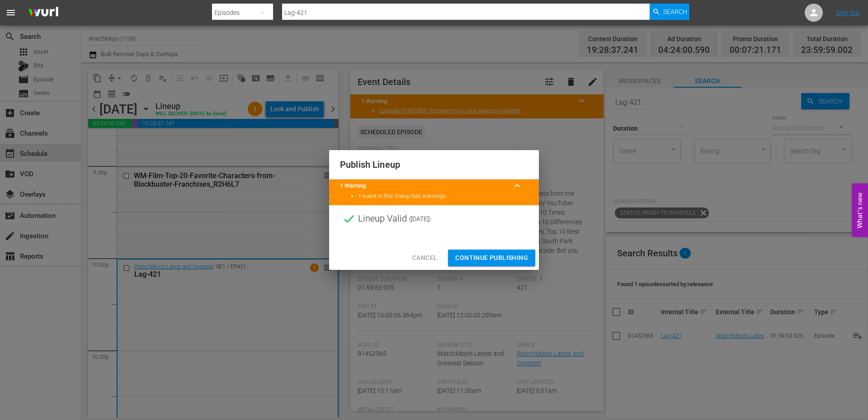 The width and height of the screenshot is (868, 420). I want to click on div: Lineup Valid, so click(434, 219).